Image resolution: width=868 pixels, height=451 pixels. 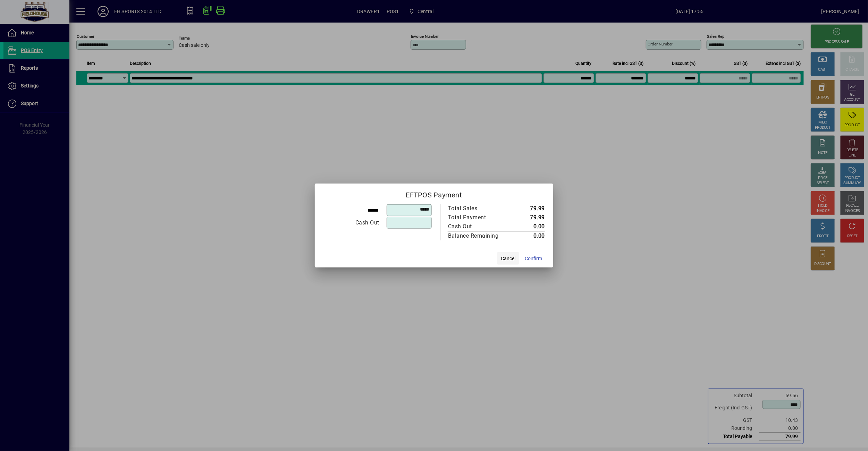 I want to click on button: Cancel, so click(x=508, y=258).